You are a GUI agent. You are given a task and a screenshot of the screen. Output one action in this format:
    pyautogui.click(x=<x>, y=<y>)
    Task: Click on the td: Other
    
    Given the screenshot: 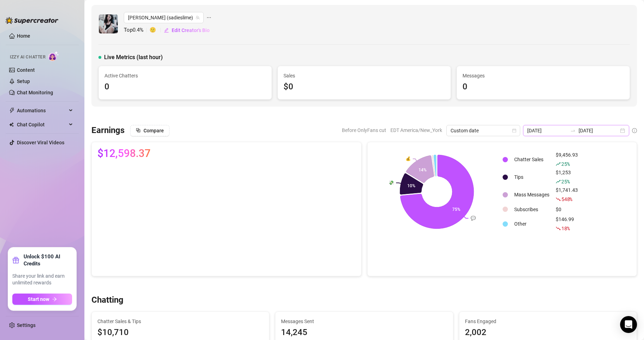 What is the action you would take?
    pyautogui.click(x=532, y=224)
    